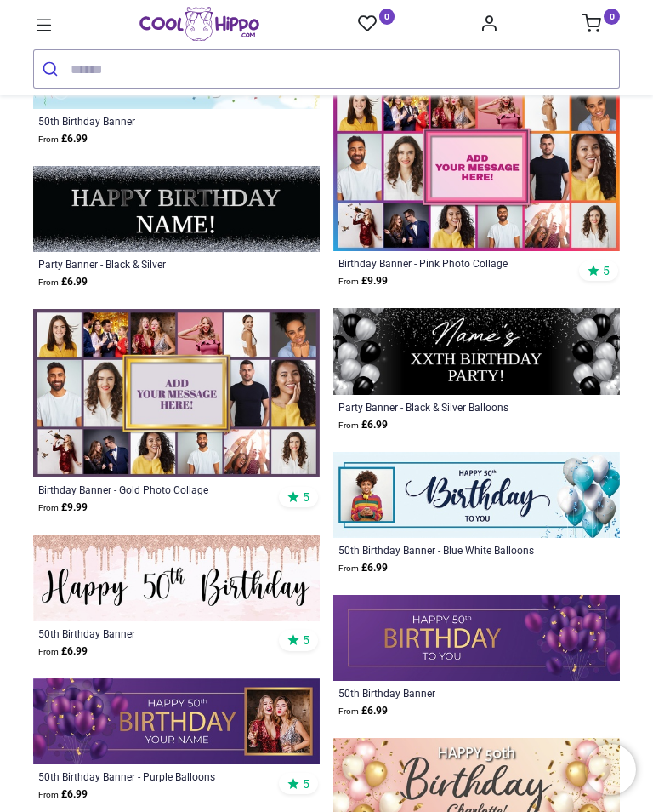 Image resolution: width=653 pixels, height=812 pixels. What do you see at coordinates (199, 24) in the screenshot?
I see `span: Logo of Cool Hippo` at bounding box center [199, 24].